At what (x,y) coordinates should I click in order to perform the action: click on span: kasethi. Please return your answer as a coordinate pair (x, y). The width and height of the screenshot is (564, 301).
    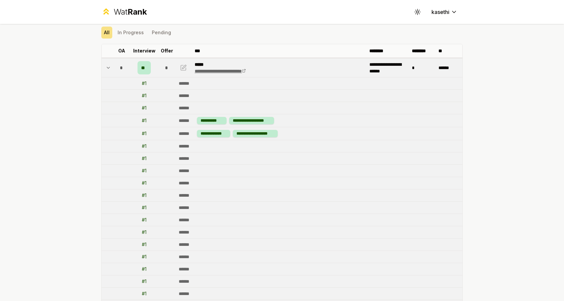
    Looking at the image, I should click on (441, 12).